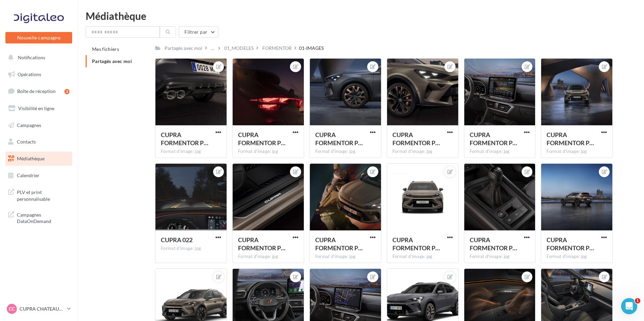 The width and height of the screenshot is (644, 321). What do you see at coordinates (31, 158) in the screenshot?
I see `span: Médiathèque` at bounding box center [31, 158].